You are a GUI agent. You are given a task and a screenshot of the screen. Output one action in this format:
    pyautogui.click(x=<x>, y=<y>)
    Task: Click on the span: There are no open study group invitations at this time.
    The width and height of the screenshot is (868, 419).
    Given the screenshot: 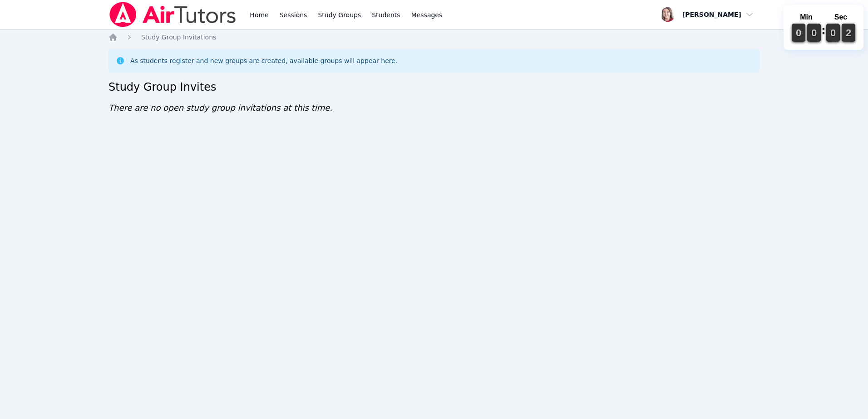 What is the action you would take?
    pyautogui.click(x=220, y=107)
    